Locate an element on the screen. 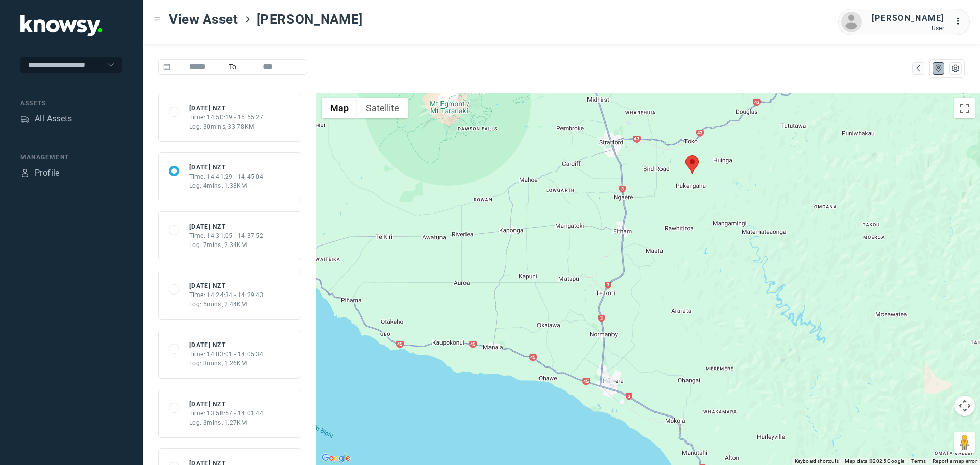  button: Show satellite imagery is located at coordinates (383, 109).